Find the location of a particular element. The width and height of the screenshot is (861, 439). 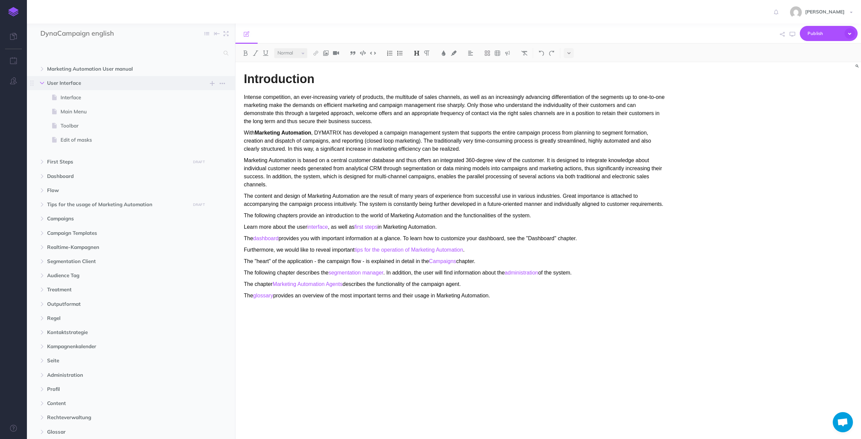

span: Marketing Automation User manual is located at coordinates (117, 69).